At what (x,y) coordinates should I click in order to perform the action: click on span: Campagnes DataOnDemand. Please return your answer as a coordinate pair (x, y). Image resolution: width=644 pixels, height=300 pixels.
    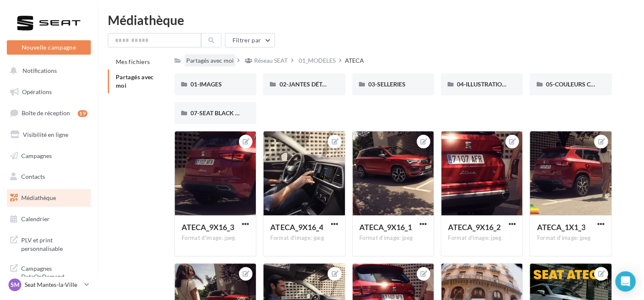
    Looking at the image, I should click on (54, 272).